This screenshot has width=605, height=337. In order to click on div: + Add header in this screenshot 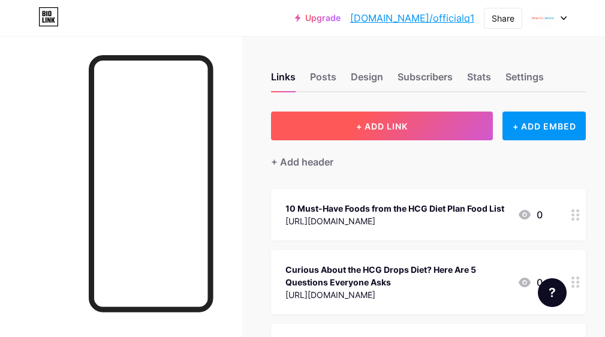, I will do `click(302, 162)`.